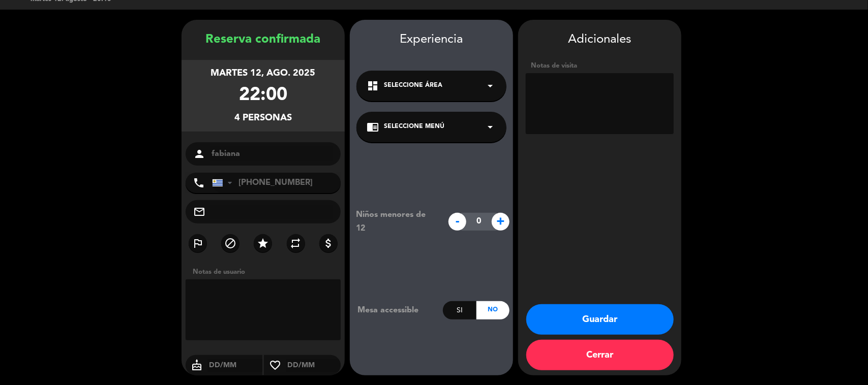 The image size is (868, 385). Describe the element at coordinates (396, 222) in the screenshot. I see `div: Niños menores de 12` at that location.